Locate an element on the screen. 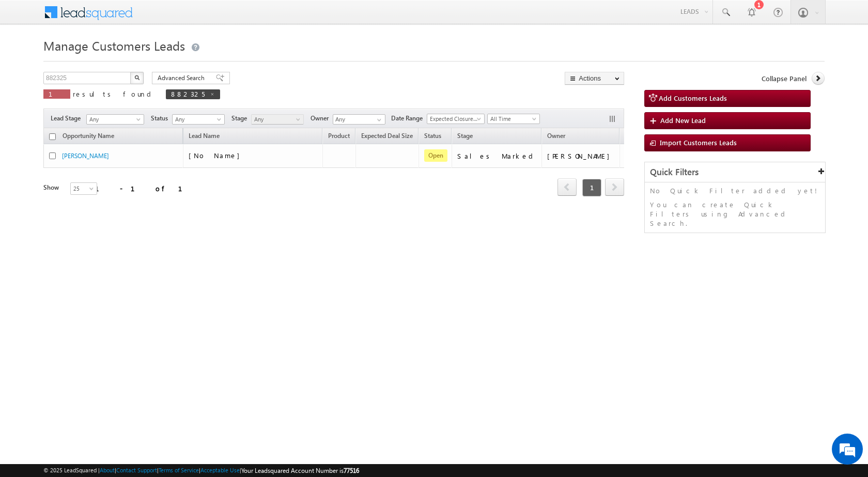 This screenshot has width=868, height=477. span: prev is located at coordinates (567, 187).